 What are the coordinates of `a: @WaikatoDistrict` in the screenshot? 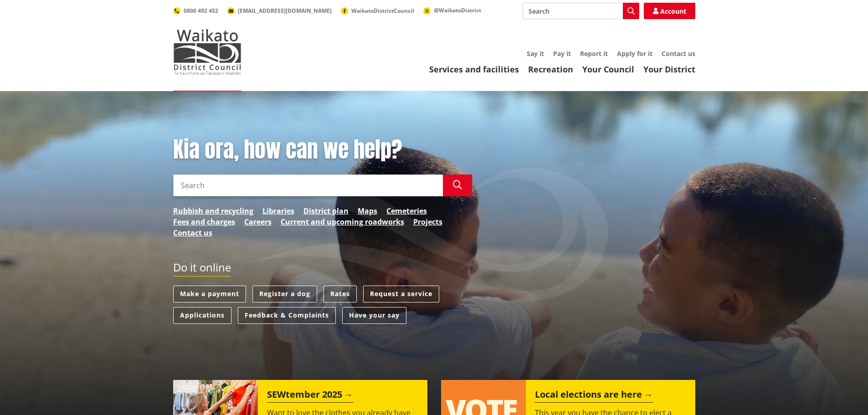 It's located at (452, 10).